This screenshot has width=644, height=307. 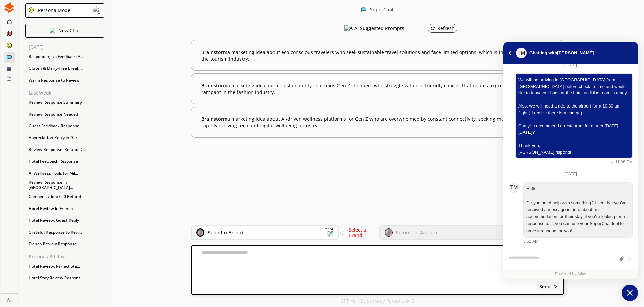 What do you see at coordinates (65, 150) in the screenshot?
I see `div: Review Response: Refund D...` at bounding box center [65, 150].